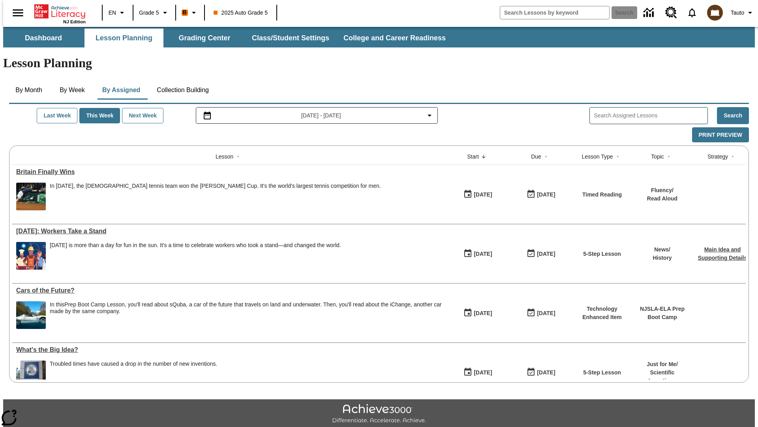 This screenshot has width=758, height=427. What do you see at coordinates (31, 374) in the screenshot?
I see `img: A large sign near a building says U.S. Patent and Trademark Office. A troubled economy can make i...` at bounding box center [31, 374].